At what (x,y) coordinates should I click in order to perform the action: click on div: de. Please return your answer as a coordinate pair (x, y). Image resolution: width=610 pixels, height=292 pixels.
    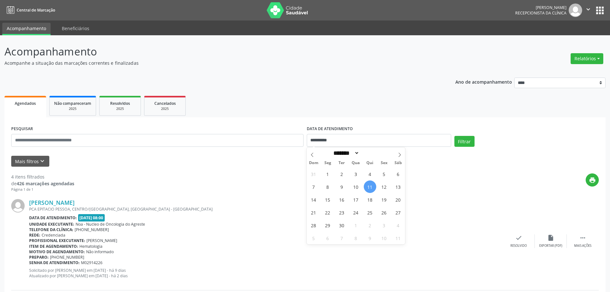
    Looking at the image, I should click on (43, 183).